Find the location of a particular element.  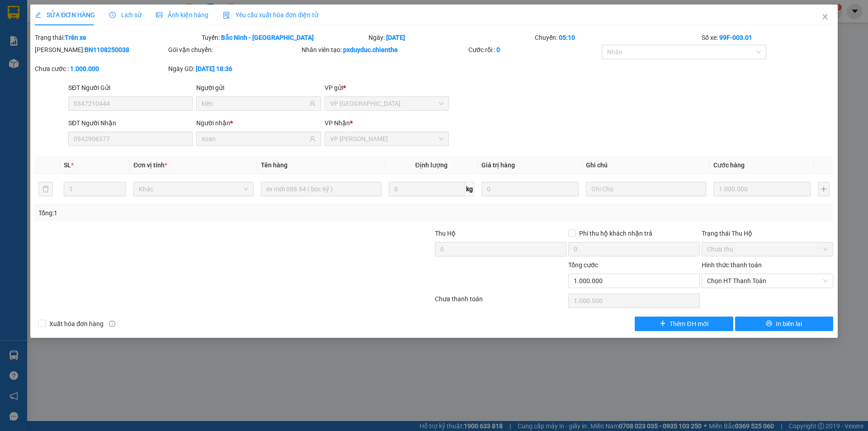

div: Số xe: is located at coordinates (767, 38).